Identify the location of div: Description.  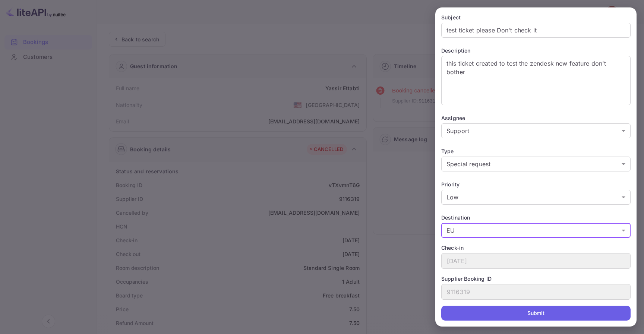
(536, 50).